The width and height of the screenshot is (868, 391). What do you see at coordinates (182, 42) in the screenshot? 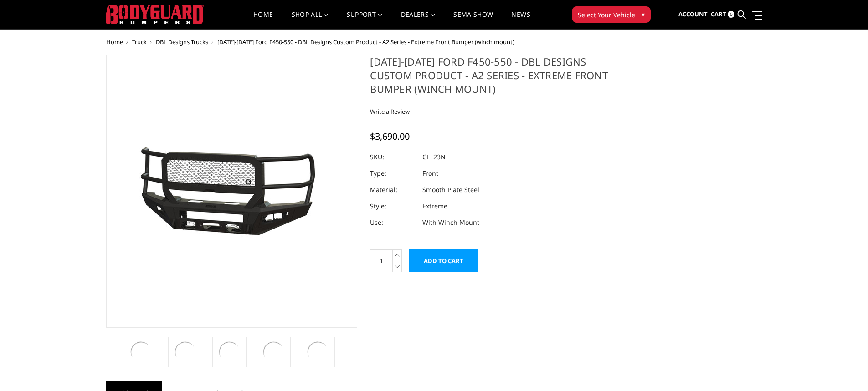
I see `span: DBL Designs Trucks` at bounding box center [182, 42].